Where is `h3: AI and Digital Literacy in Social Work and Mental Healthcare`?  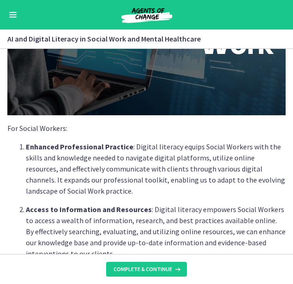 h3: AI and Digital Literacy in Social Work and Mental Healthcare is located at coordinates (141, 39).